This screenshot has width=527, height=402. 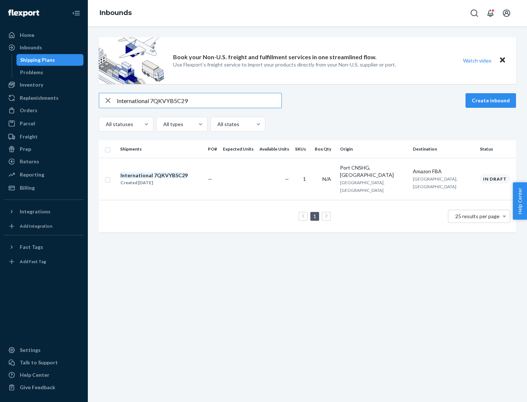 What do you see at coordinates (35, 212) in the screenshot?
I see `div: Integrations` at bounding box center [35, 212].